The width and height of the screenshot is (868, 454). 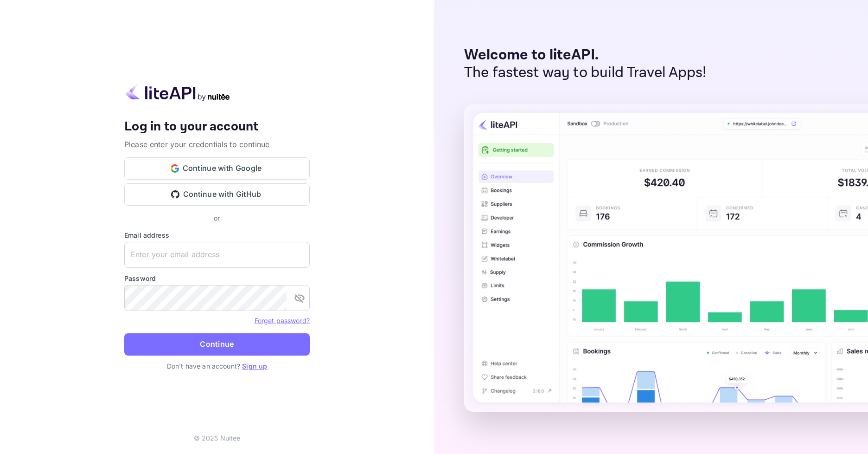 What do you see at coordinates (217, 279) in the screenshot?
I see `label: Password` at bounding box center [217, 279].